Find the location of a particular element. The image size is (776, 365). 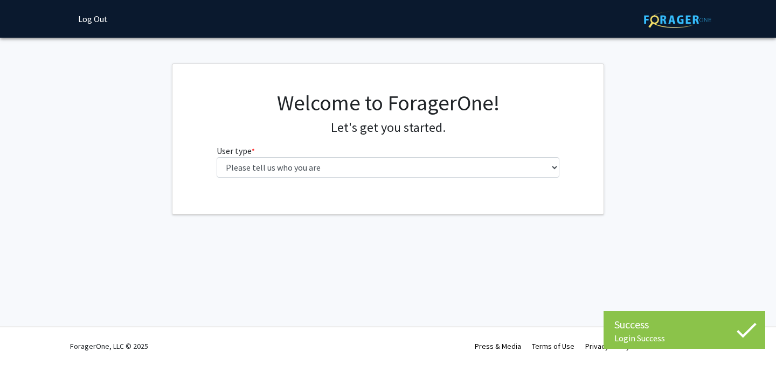

div: Success is located at coordinates (684, 325).